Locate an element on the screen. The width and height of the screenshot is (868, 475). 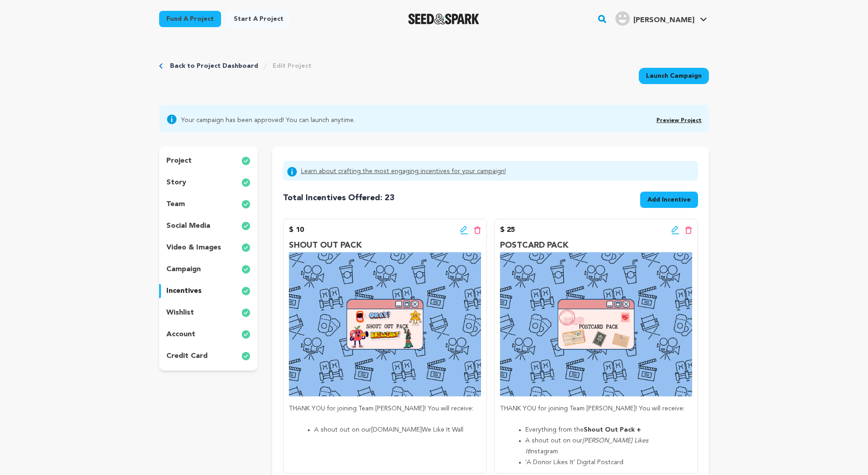
a: Preview Project is located at coordinates (679, 120).